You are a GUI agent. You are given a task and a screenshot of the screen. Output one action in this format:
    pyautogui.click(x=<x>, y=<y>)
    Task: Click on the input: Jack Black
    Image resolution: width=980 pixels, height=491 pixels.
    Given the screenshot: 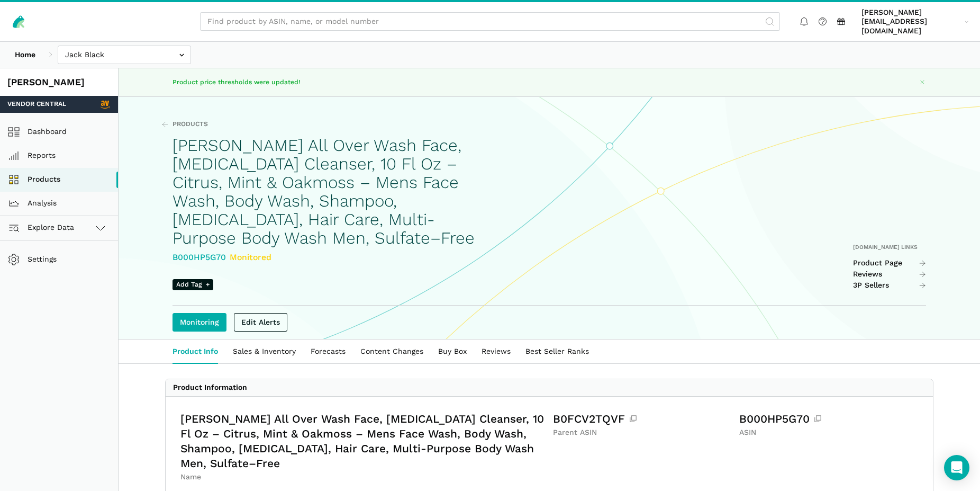 What is the action you would take?
    pyautogui.click(x=124, y=54)
    